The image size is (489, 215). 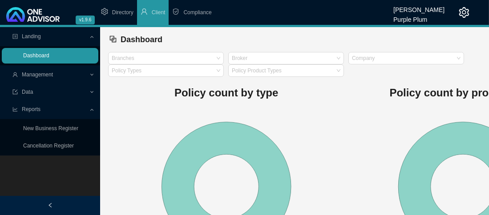 I want to click on a: Cancellation Register, so click(x=49, y=146).